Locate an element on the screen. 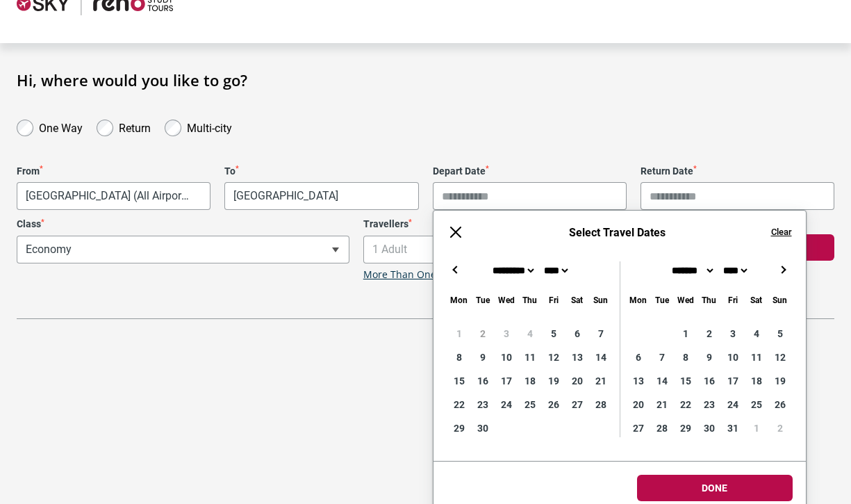 This screenshot has width=851, height=504. label: From is located at coordinates (114, 171).